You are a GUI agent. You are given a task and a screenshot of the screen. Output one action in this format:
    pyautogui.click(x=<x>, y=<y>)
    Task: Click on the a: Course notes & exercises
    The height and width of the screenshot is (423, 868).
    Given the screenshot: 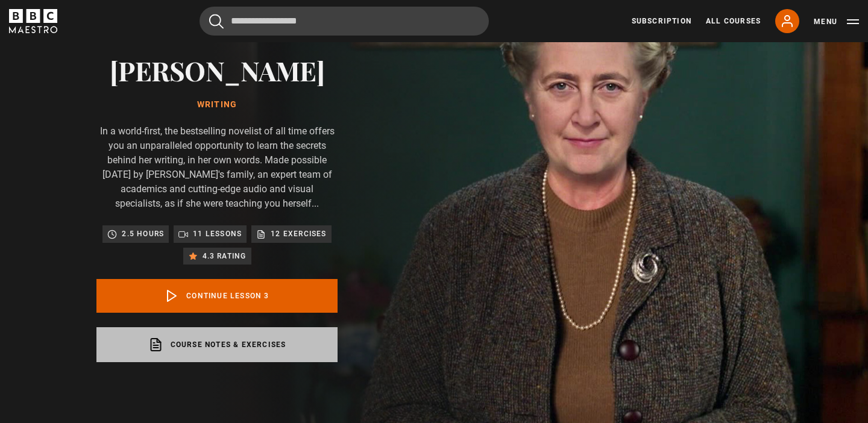 What is the action you would take?
    pyautogui.click(x=217, y=345)
    